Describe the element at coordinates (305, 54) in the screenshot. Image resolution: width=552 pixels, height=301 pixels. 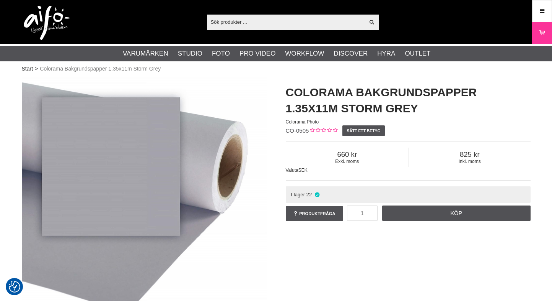
I see `a: Workflow` at that location.